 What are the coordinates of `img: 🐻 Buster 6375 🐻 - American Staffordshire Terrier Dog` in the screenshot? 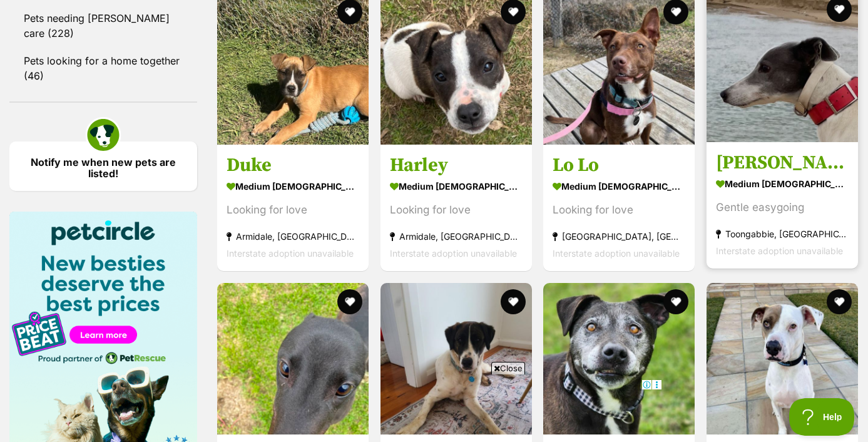 It's located at (619, 359).